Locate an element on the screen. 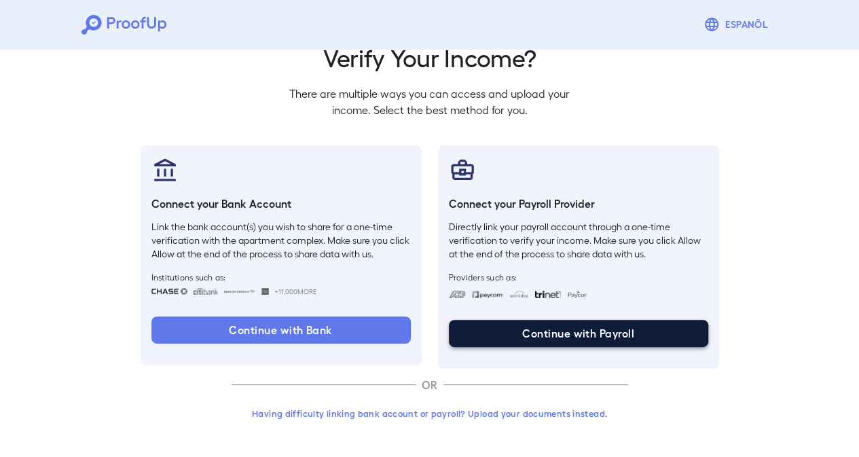  span: +11,000 More is located at coordinates (295, 291).